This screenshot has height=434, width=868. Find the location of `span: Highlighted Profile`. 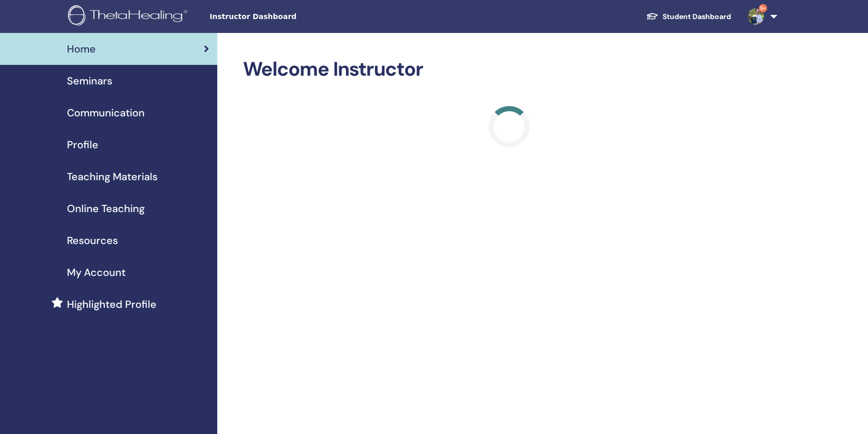

span: Highlighted Profile is located at coordinates (112, 304).